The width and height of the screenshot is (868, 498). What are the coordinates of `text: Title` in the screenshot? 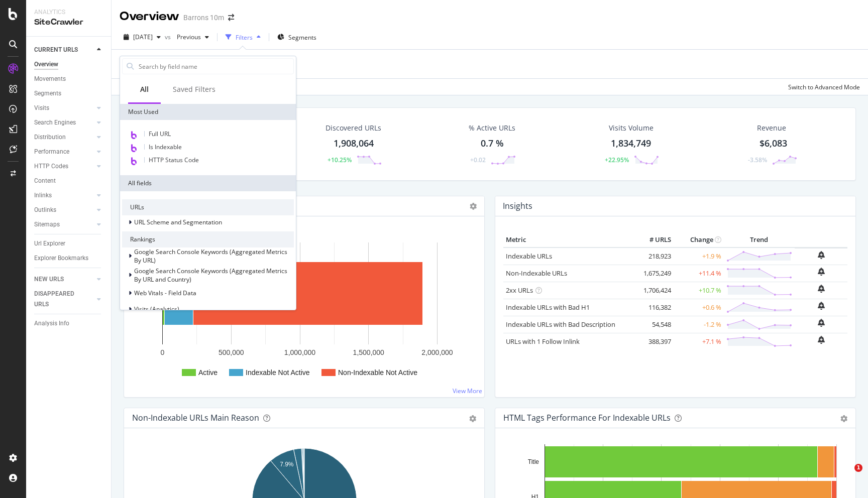 It's located at (534, 462).